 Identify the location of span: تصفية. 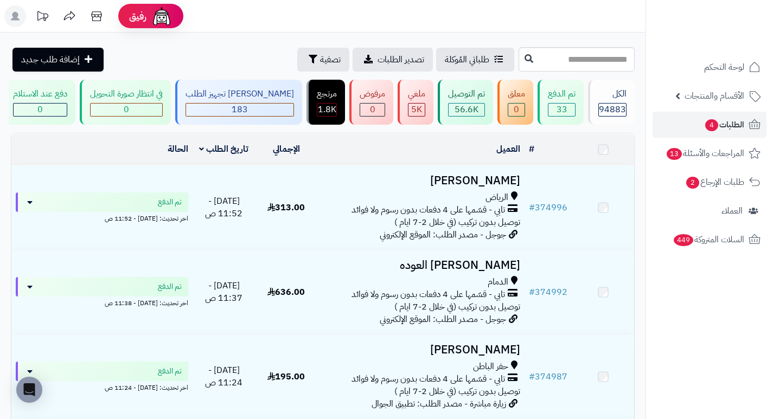
(330, 60).